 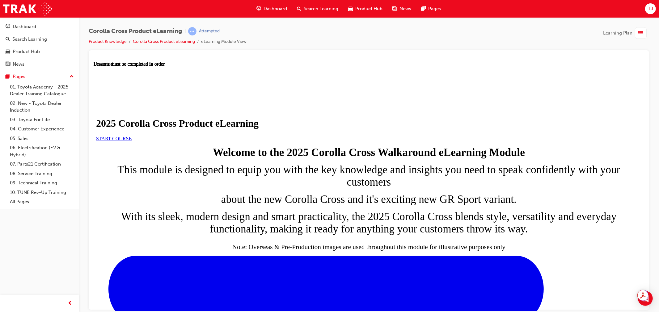 I want to click on button: DashboardSearch LearningProduct HubNews, so click(x=39, y=45).